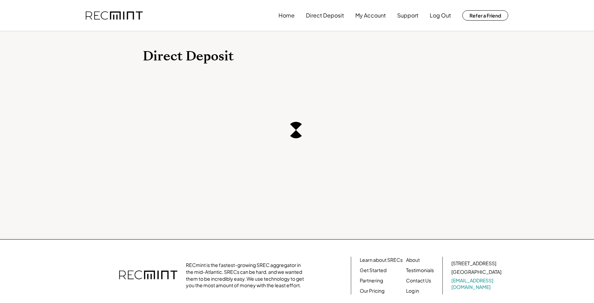 This screenshot has width=594, height=303. What do you see at coordinates (440, 15) in the screenshot?
I see `button: Log Out` at bounding box center [440, 15].